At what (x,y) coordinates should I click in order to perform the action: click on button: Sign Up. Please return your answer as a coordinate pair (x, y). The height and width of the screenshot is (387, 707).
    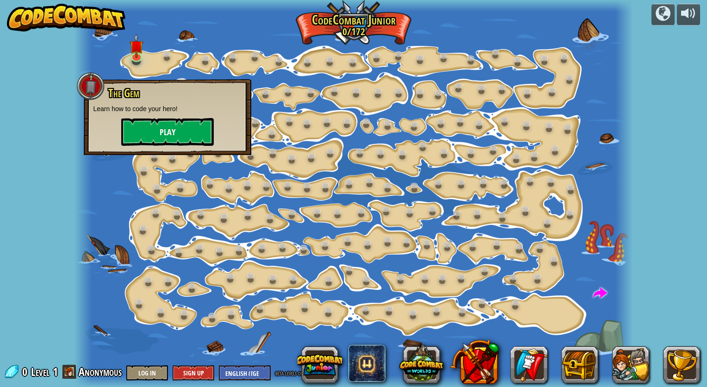
    Looking at the image, I should click on (193, 372).